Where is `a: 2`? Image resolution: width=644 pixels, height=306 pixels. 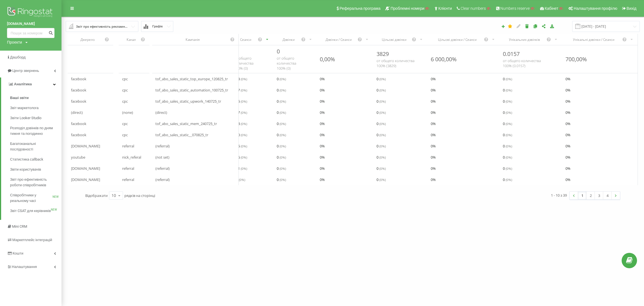 a: 2 is located at coordinates (590, 196).